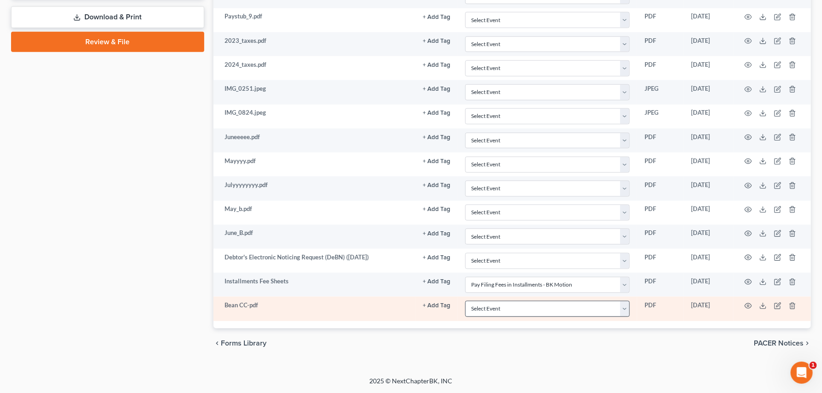 The image size is (822, 393). I want to click on td: Julyyyyyyyy.pdf, so click(314, 189).